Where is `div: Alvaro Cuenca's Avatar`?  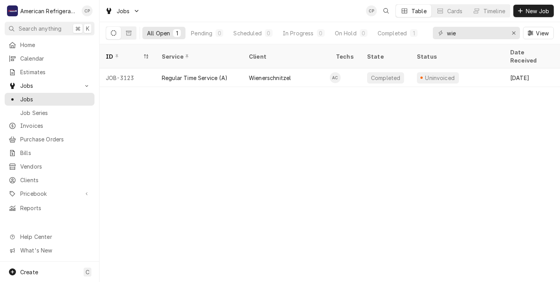
div: Alvaro Cuenca's Avatar is located at coordinates (335, 78).